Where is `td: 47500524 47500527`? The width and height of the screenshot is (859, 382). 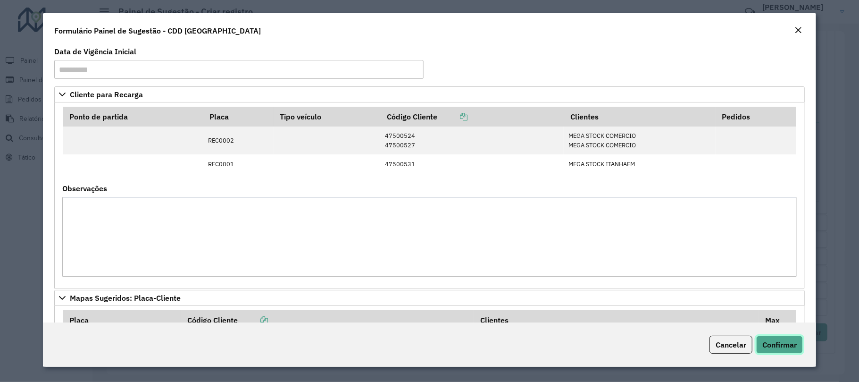
td: 47500524 47500527 is located at coordinates (472, 140).